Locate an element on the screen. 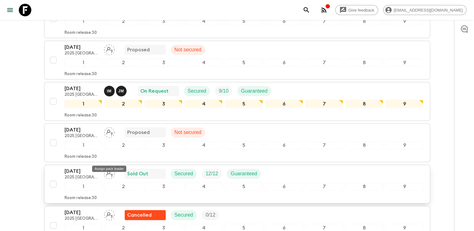  p: 12 / 12 is located at coordinates (212, 174).